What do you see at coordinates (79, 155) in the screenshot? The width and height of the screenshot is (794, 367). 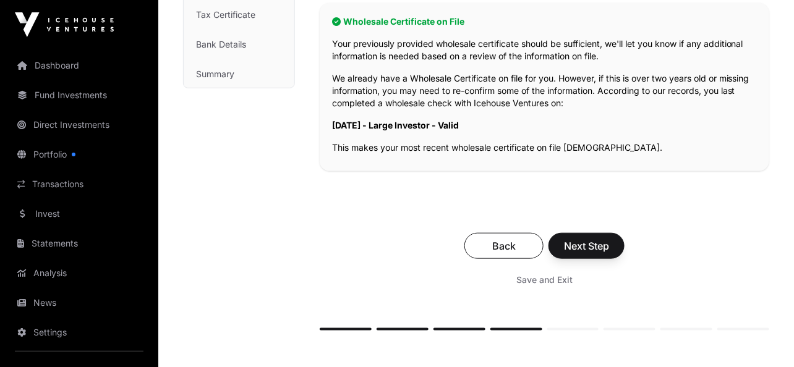 I see `a: Portfolio` at bounding box center [79, 155].